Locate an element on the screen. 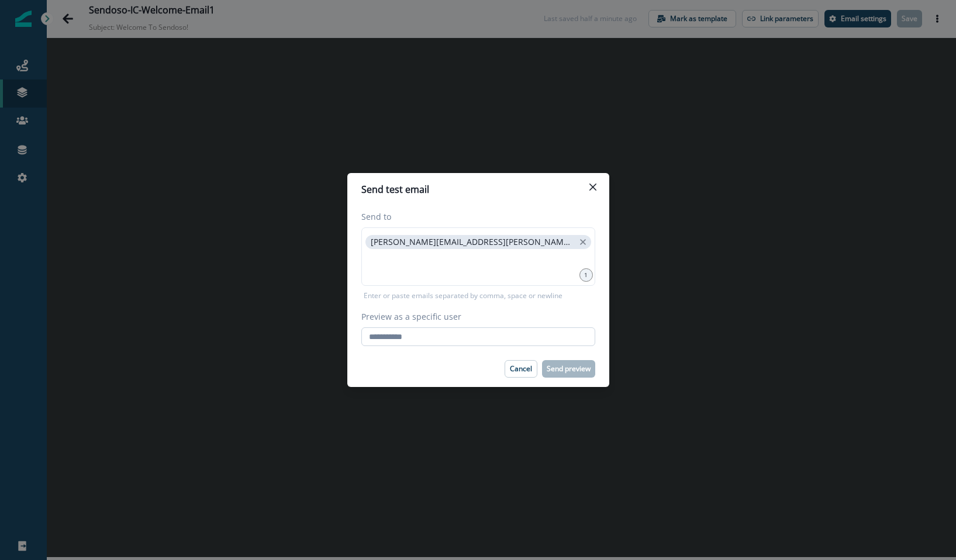 This screenshot has height=560, width=956. div: 1 is located at coordinates (586, 275).